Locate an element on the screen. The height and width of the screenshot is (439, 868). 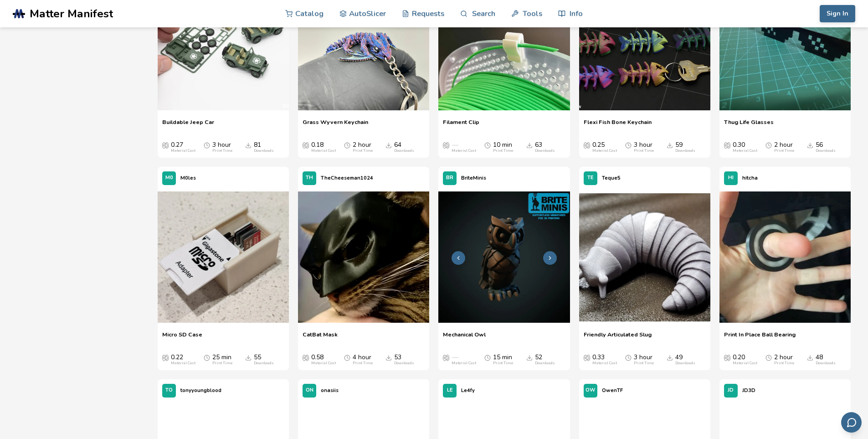
p: BriteMinis is located at coordinates (473, 178).